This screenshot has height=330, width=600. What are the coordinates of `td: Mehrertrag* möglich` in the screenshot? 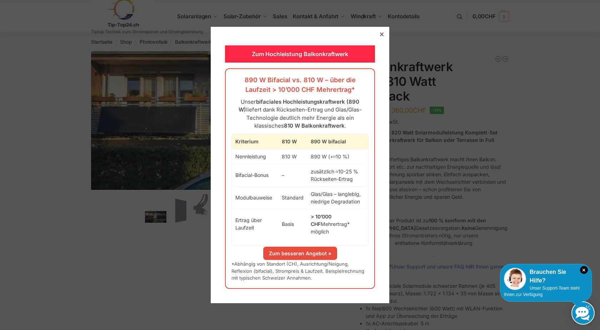 It's located at (338, 224).